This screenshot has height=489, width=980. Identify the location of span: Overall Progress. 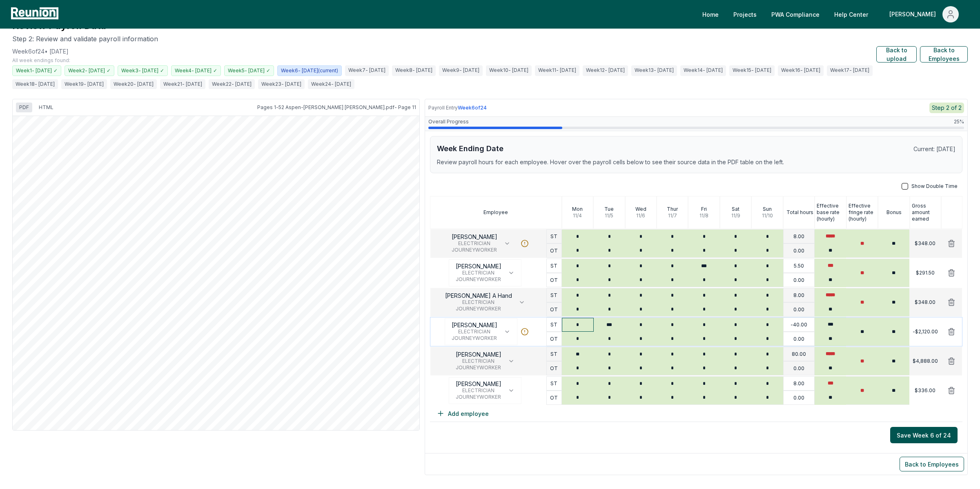
(449, 121).